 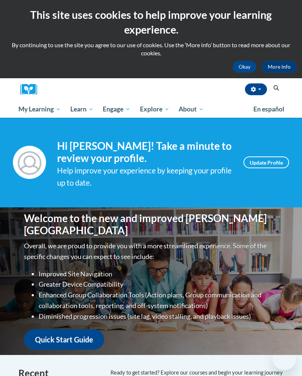 I want to click on button: Account Settings, so click(x=256, y=89).